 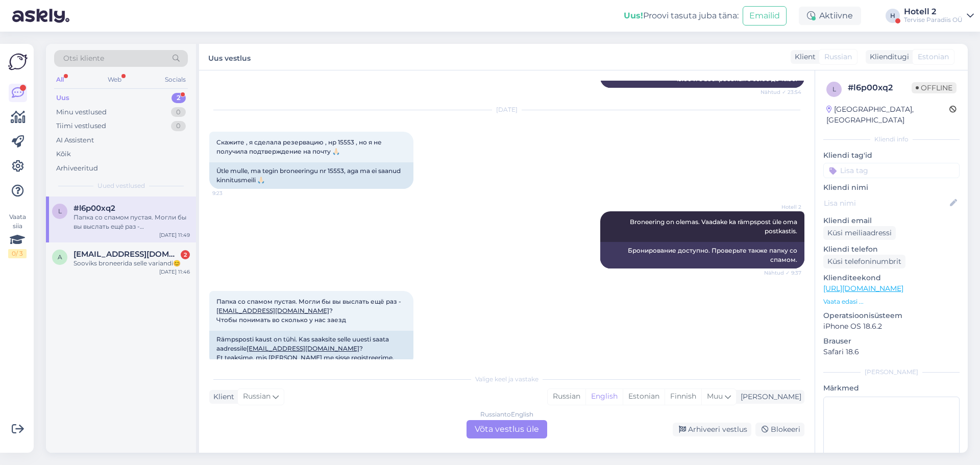 What do you see at coordinates (939, 16) in the screenshot?
I see `a: Hotell 2Tervise Paradiis OÜ` at bounding box center [939, 16].